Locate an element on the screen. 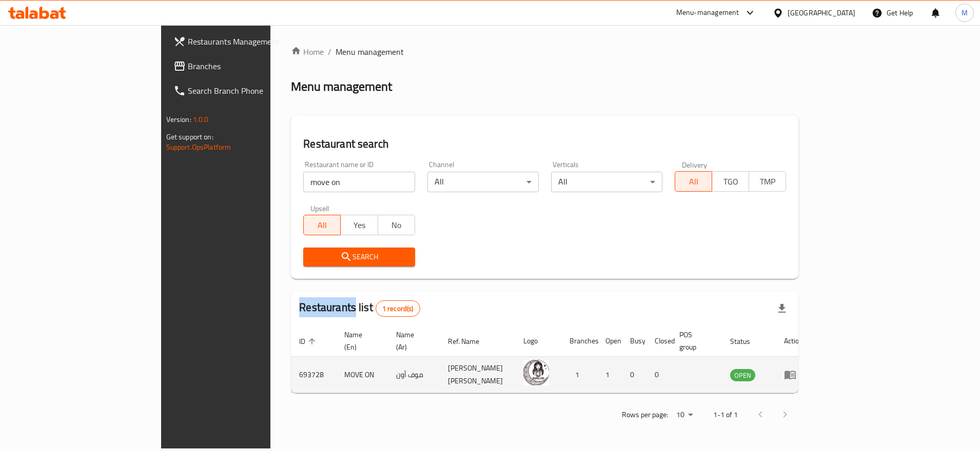 The width and height of the screenshot is (980, 451). button: Yes is located at coordinates (359, 225).